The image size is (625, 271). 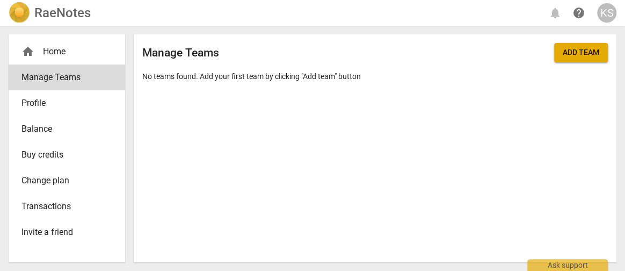 What do you see at coordinates (62, 232) in the screenshot?
I see `span: Invite a friend` at bounding box center [62, 232].